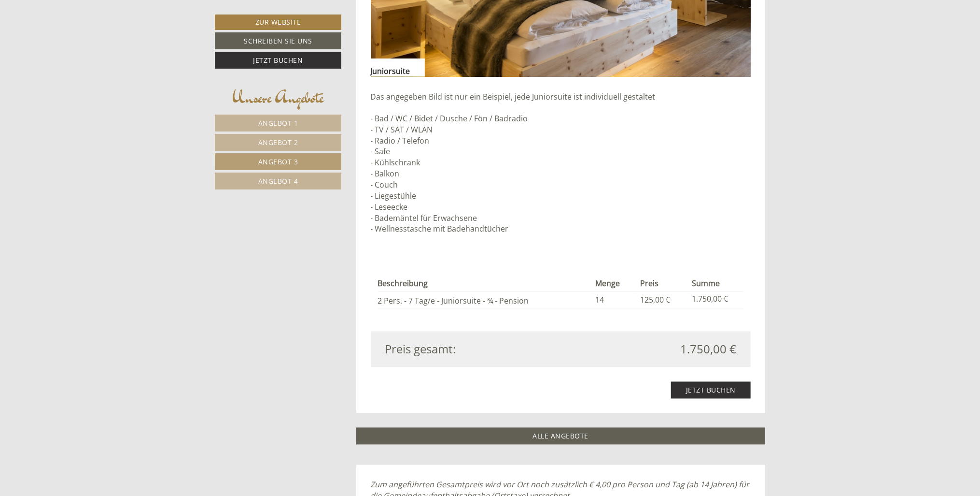 This screenshot has width=980, height=496. I want to click on td: 14, so click(614, 300).